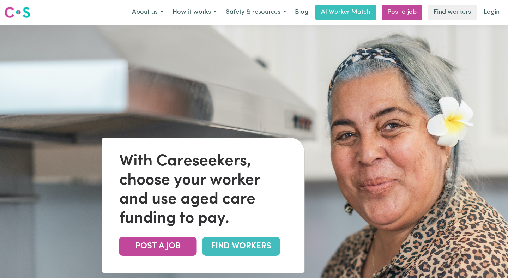 The height and width of the screenshot is (278, 508). I want to click on a: Login, so click(492, 12).